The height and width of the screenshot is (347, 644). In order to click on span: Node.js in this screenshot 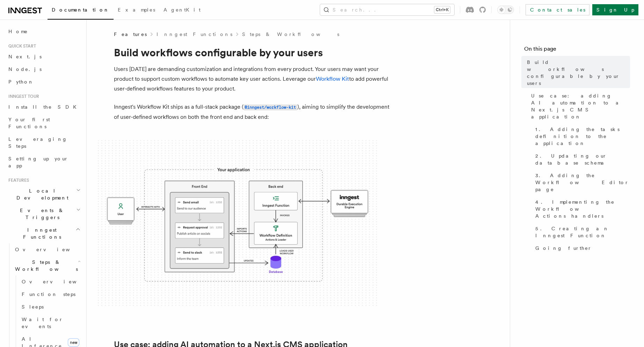, I will do `click(25, 69)`.